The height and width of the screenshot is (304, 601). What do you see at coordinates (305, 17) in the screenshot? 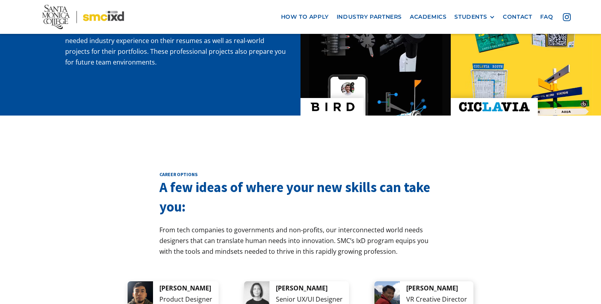
I see `a: how to apply` at bounding box center [305, 17].